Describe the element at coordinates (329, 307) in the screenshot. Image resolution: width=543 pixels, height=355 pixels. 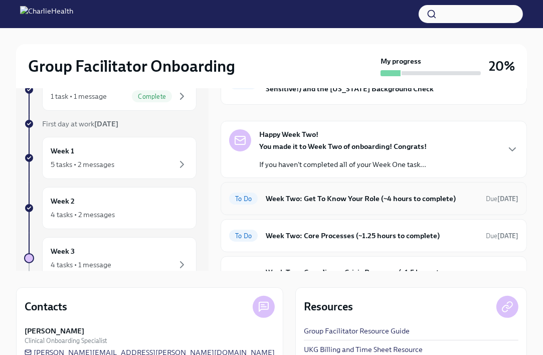
I see `h4: Resources` at that location.